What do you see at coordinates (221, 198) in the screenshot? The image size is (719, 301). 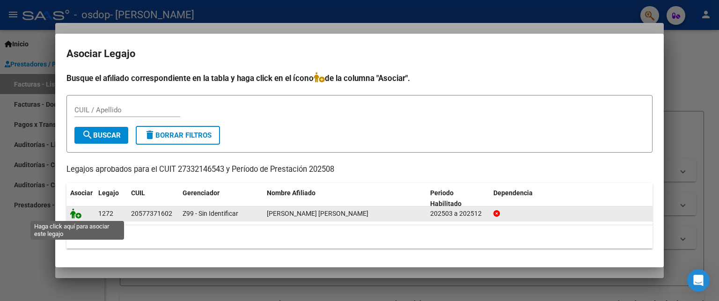 I see `datatable-header-cell: Gerenciador` at bounding box center [221, 198].